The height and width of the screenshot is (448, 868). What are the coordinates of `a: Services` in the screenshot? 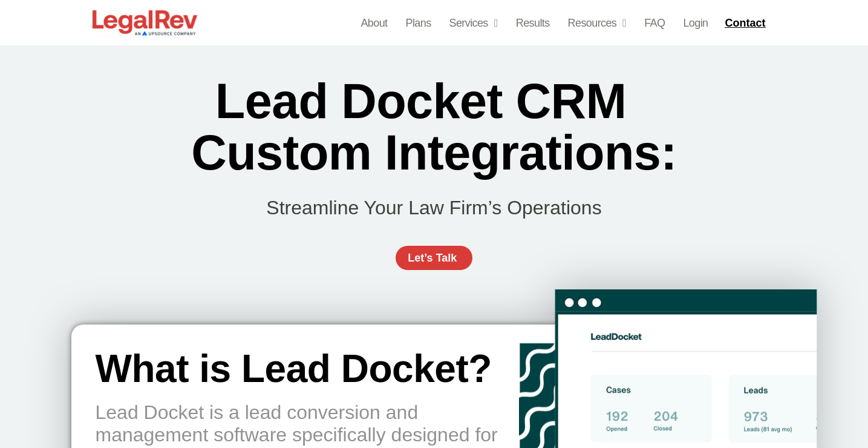 It's located at (474, 23).